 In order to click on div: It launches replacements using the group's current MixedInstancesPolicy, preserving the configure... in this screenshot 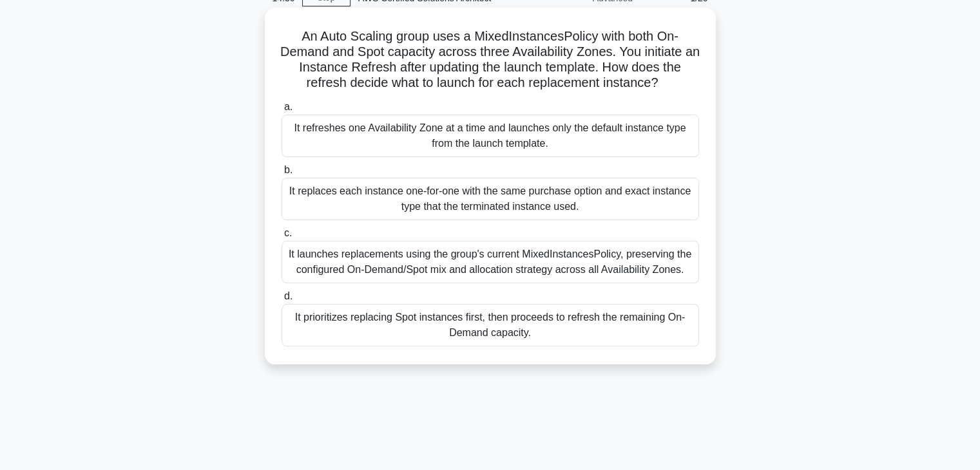, I will do `click(490, 262)`.